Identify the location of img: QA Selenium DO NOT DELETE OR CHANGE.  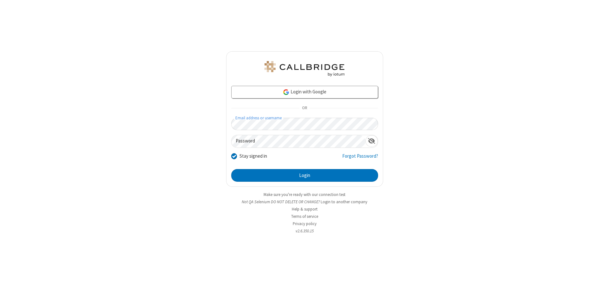
(304, 69).